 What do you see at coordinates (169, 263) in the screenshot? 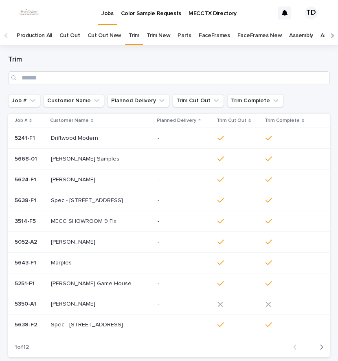
I see `tr: 5643-F15643-F1 MarplesMarples -` at bounding box center [169, 263].